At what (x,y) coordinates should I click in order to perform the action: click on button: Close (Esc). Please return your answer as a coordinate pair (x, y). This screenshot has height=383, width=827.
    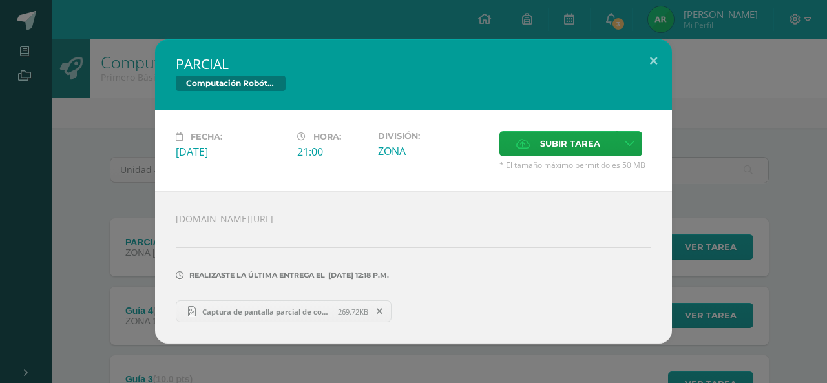
    Looking at the image, I should click on (653, 61).